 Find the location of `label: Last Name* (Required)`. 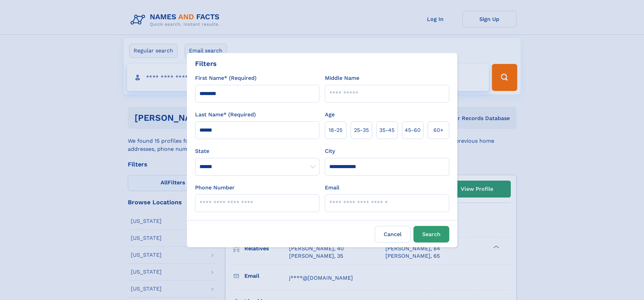

label: Last Name* (Required) is located at coordinates (225, 115).